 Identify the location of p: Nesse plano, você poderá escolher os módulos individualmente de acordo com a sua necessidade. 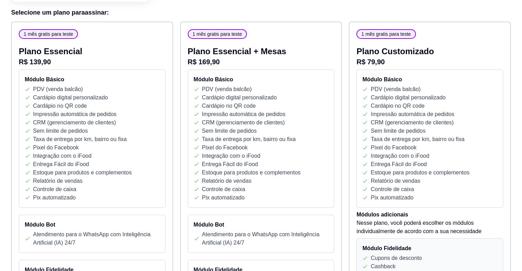
(430, 227).